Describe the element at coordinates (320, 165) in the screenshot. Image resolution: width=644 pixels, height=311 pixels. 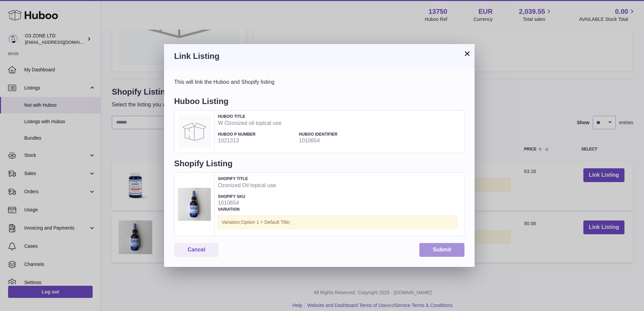
I see `h4: Shopify Listing` at that location.